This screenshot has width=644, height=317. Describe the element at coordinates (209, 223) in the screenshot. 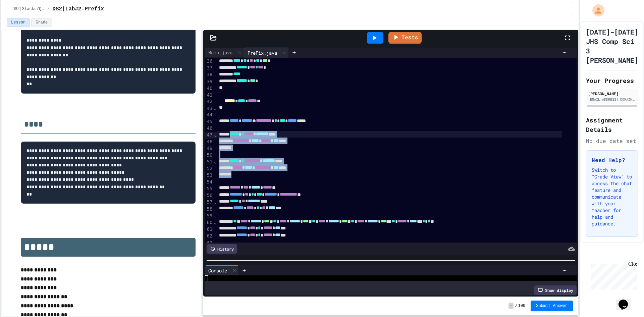

I see `div: 60` at that location.